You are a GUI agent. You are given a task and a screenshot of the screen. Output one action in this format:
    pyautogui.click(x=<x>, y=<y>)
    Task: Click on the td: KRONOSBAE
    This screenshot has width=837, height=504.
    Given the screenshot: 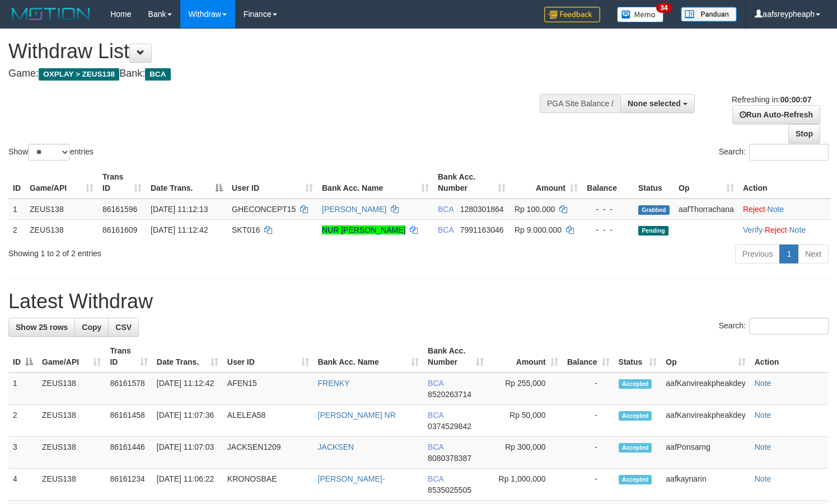 What is the action you would take?
    pyautogui.click(x=268, y=485)
    